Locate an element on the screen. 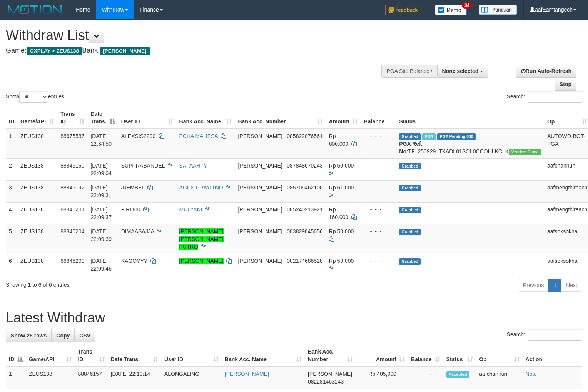 The height and width of the screenshot is (392, 588). th: ID is located at coordinates (11, 117).